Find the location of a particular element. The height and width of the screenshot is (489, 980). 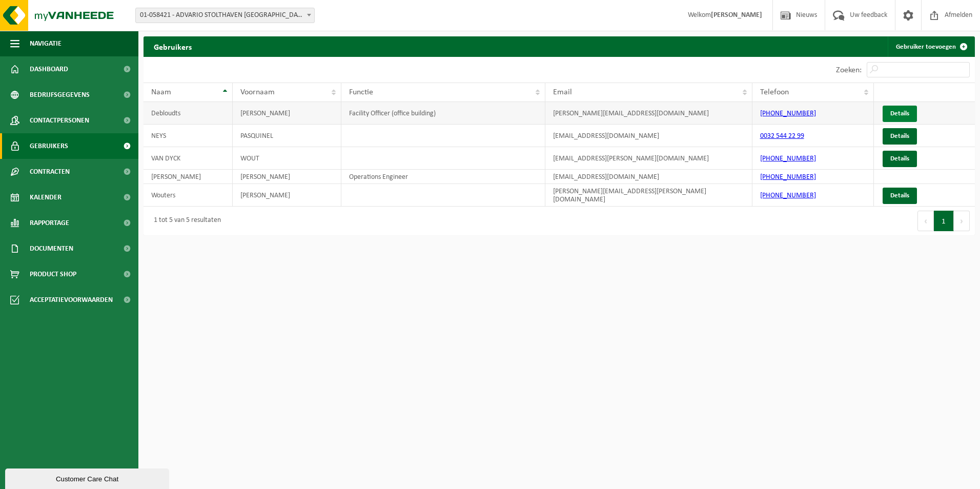

span: Bedrijfsgegevens is located at coordinates (59, 95).